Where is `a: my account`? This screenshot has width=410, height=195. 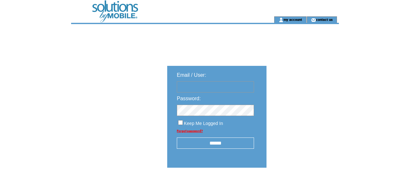 a: my account is located at coordinates (293, 19).